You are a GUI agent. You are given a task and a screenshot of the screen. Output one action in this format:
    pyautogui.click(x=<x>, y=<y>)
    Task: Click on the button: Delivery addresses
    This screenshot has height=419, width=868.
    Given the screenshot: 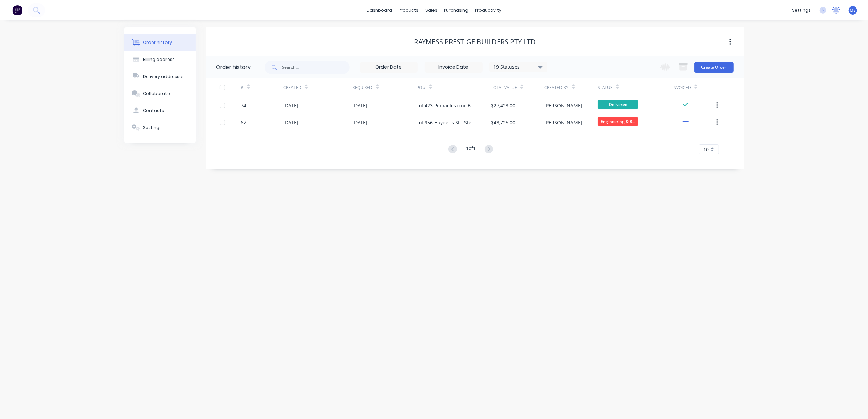 What is the action you would take?
    pyautogui.click(x=160, y=76)
    